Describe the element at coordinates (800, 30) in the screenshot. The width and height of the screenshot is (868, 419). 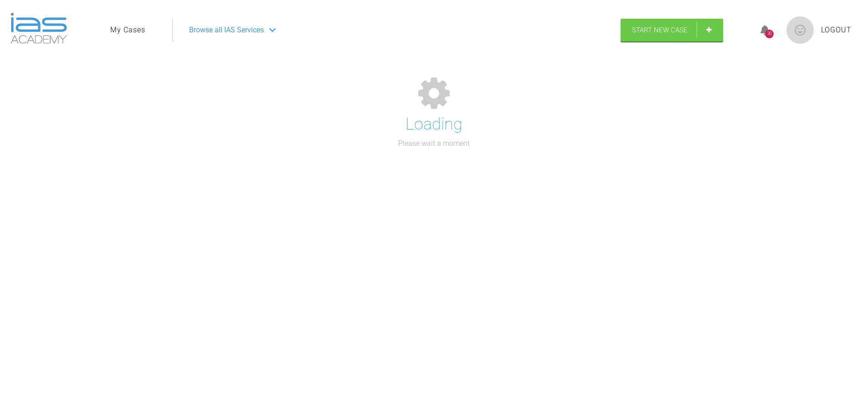
I see `img: profile.png` at that location.